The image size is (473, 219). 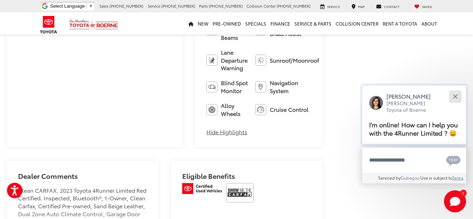 I want to click on img: Toyota Certified Used Vehicles, so click(x=202, y=189).